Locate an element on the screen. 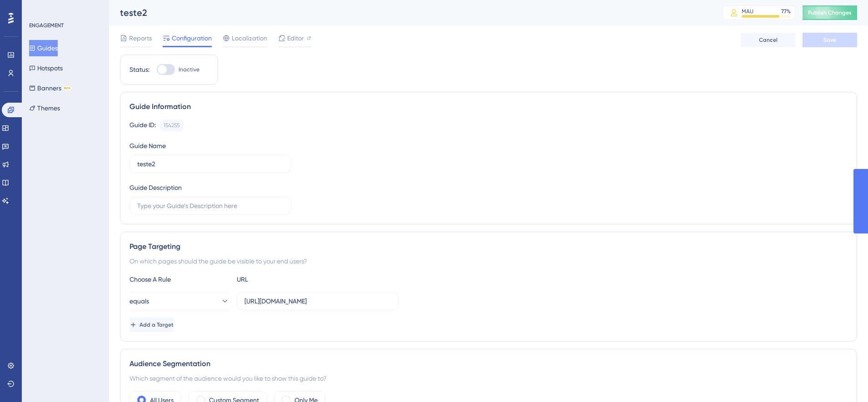 This screenshot has width=868, height=402. span: equals is located at coordinates (139, 301).